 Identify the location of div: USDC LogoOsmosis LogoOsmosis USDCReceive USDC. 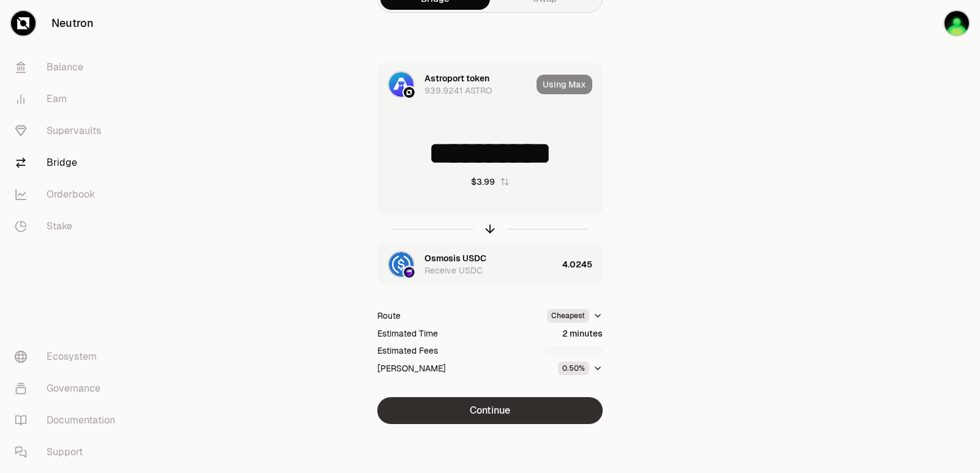
(467, 264).